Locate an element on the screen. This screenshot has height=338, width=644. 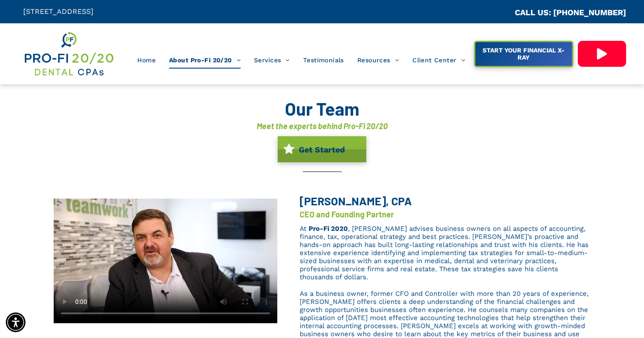
span: CA::CALLC is located at coordinates (495, 12).